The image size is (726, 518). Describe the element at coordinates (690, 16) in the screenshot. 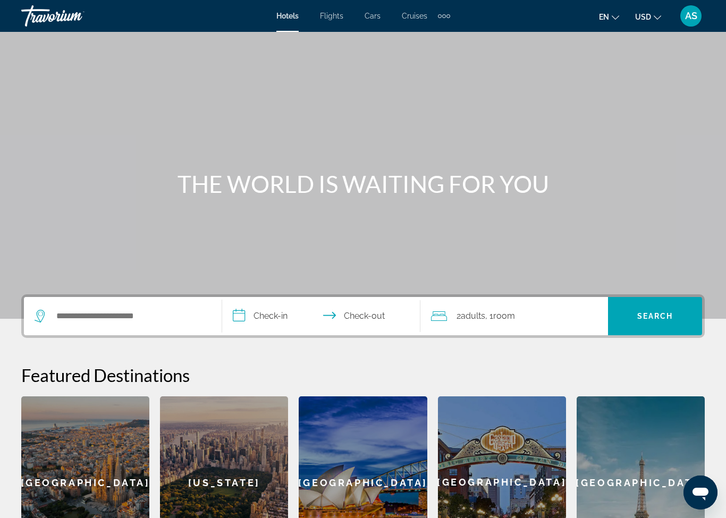

I see `span: AS` at that location.